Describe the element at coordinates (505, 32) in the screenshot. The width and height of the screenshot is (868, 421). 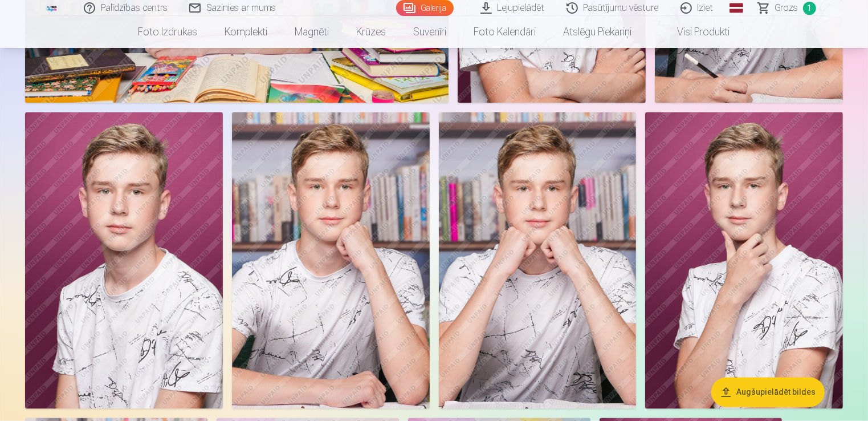
I see `a: Foto kalendāri` at that location.